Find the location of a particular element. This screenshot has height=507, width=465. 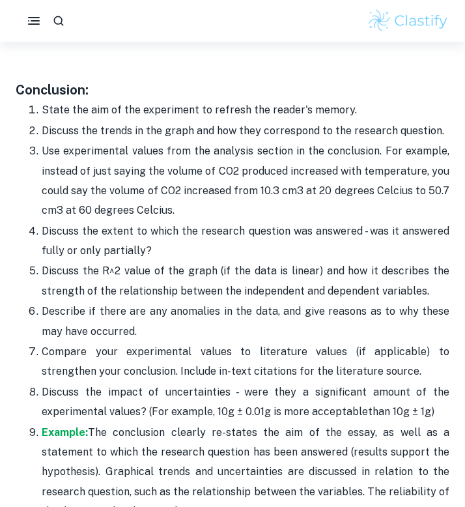

p: Discuss the impact of uncertainties - were they a significant amount of the experimental values? ... is located at coordinates (246, 402).